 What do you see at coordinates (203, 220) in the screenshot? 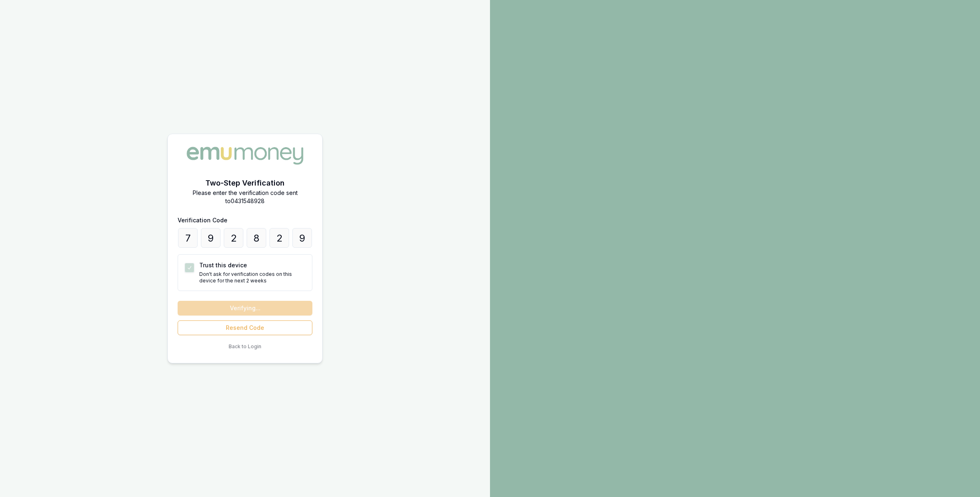
I see `label: Verification Code` at bounding box center [203, 220].